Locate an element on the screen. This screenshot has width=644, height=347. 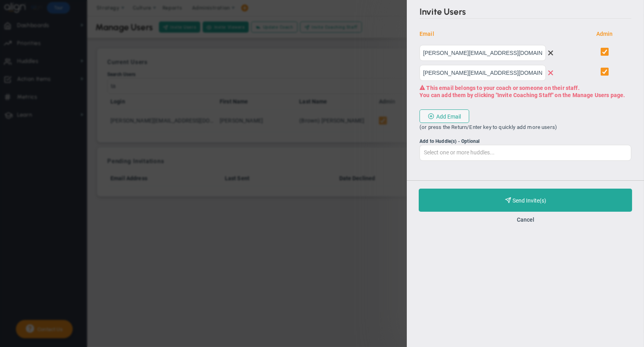
div: Select one or more Huddles... The invited User(s) will be added to the Huddle as a member. is located at coordinates (525, 141).